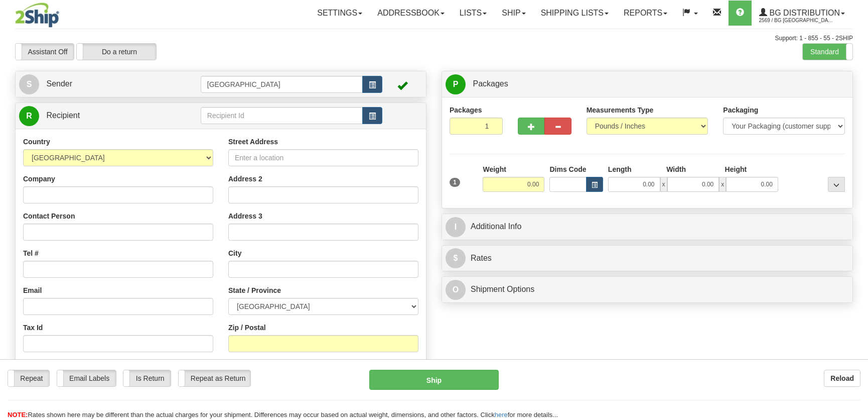 This screenshot has width=868, height=420. I want to click on span: Sender, so click(60, 84).